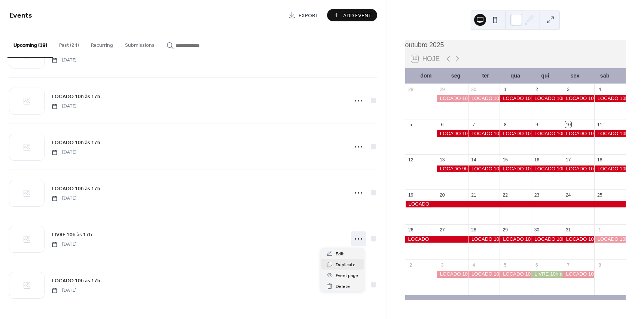 This screenshot has height=319, width=644. What do you see at coordinates (575, 76) in the screenshot?
I see `div: sex` at bounding box center [575, 76].